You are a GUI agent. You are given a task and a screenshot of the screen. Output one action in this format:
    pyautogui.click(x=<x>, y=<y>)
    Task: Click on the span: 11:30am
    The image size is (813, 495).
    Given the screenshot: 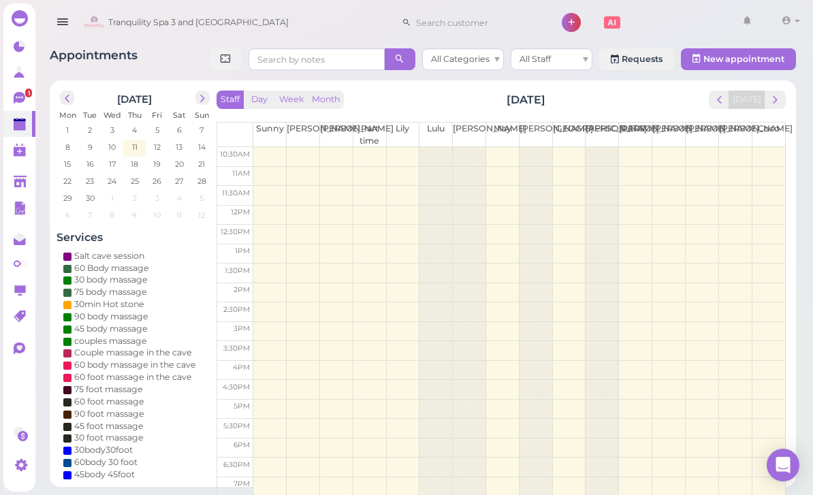 What is the action you would take?
    pyautogui.click(x=236, y=193)
    